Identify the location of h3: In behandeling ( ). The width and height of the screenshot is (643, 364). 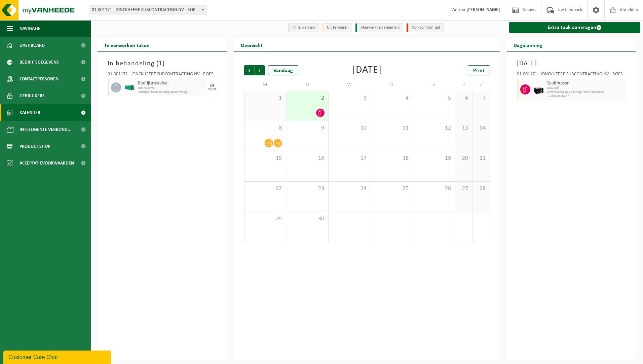
(162, 63).